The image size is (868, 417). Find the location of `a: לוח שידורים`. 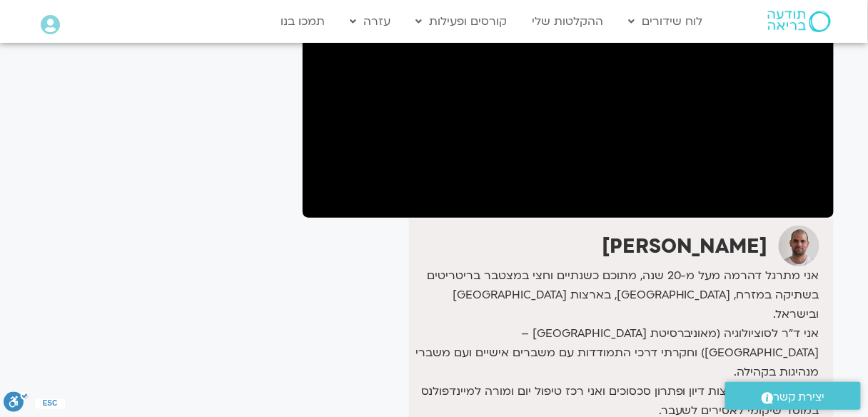

a: לוח שידורים is located at coordinates (666, 21).